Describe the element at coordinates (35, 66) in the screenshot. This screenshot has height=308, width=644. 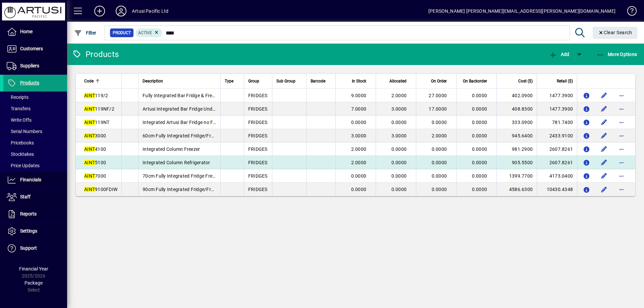
I see `a: Suppliers` at that location.